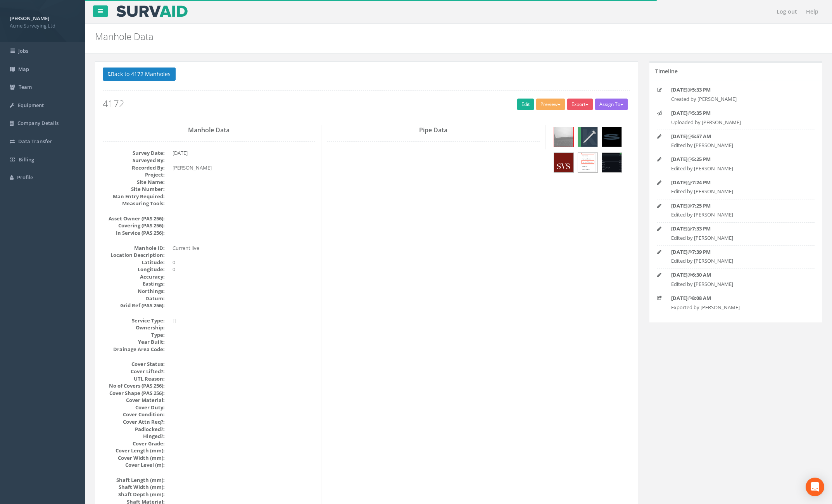 The width and height of the screenshot is (832, 504). I want to click on div: Open Intercom Messenger, so click(815, 487).